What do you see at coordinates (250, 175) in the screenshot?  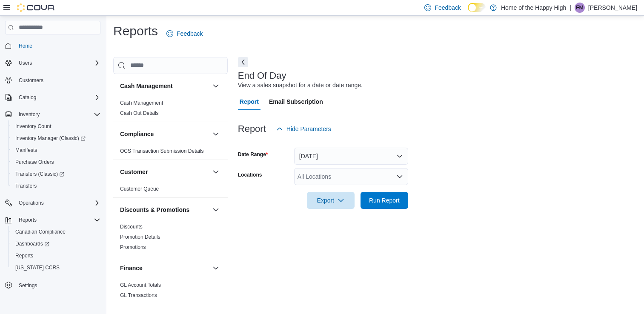 I see `label: Locations` at bounding box center [250, 175].